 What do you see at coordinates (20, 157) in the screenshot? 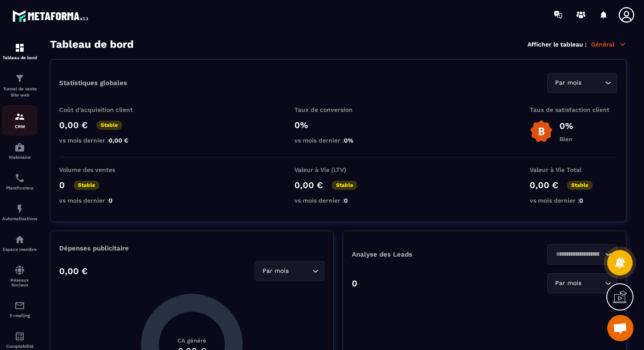
I see `p: Webinaire` at bounding box center [20, 157].